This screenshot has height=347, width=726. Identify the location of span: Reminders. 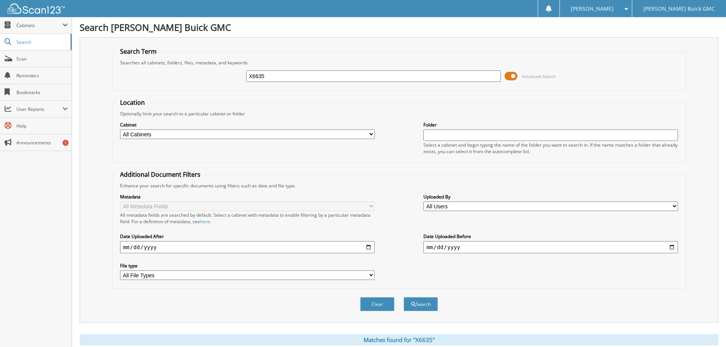
(42, 75).